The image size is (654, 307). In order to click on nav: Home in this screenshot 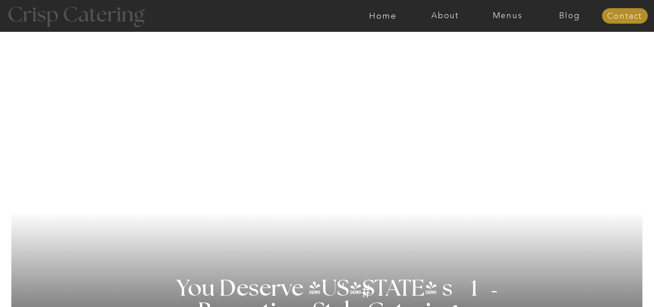, I will do `click(383, 16)`.